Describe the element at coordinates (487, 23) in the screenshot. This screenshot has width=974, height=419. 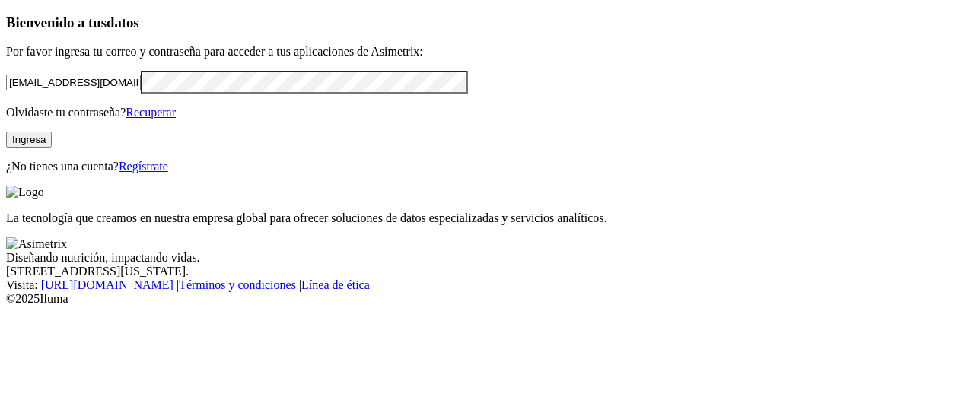
I see `h3: Bienvenido a tus` at that location.